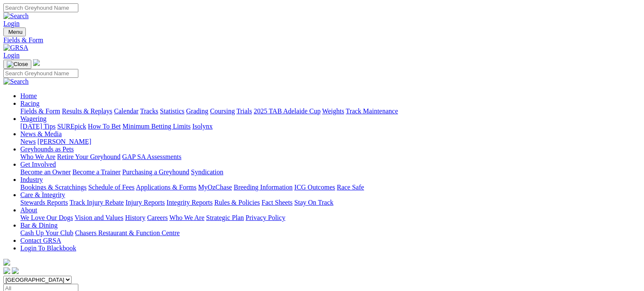 Image resolution: width=644 pixels, height=291 pixels. Describe the element at coordinates (172, 111) in the screenshot. I see `a: Statistics` at that location.